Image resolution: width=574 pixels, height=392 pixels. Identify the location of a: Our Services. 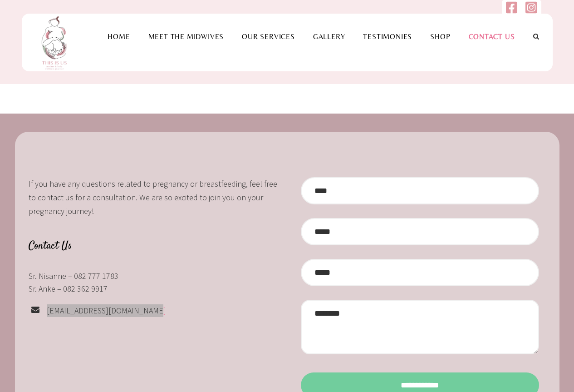
(268, 36).